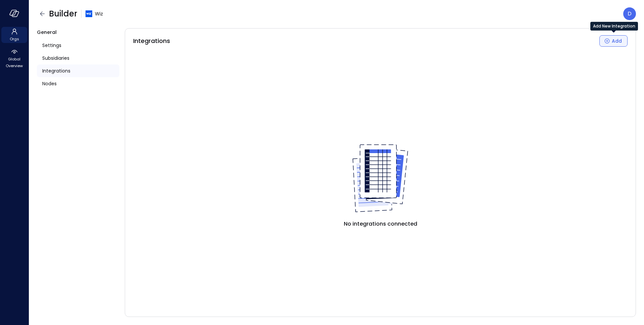  Describe the element at coordinates (14, 62) in the screenshot. I see `span: Global Overview` at that location.